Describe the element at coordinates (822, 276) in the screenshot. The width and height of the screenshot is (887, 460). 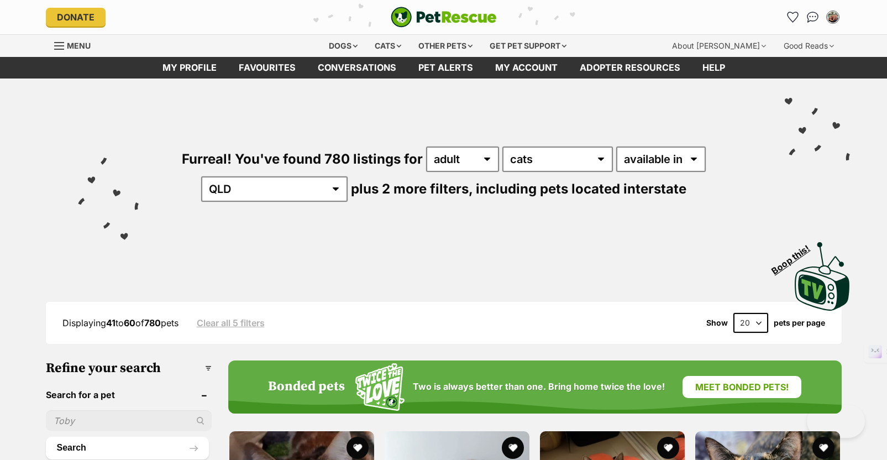
I see `img: PetRescue TV logo` at that location.